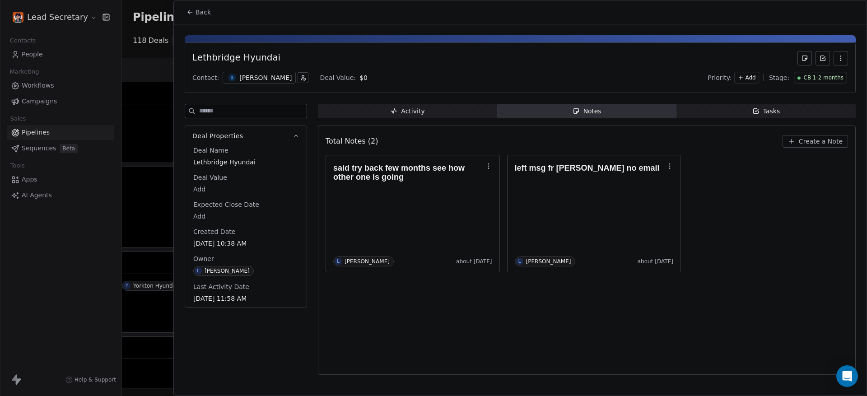 This screenshot has width=867, height=396. Describe the element at coordinates (779, 78) in the screenshot. I see `span: Stage:` at that location.